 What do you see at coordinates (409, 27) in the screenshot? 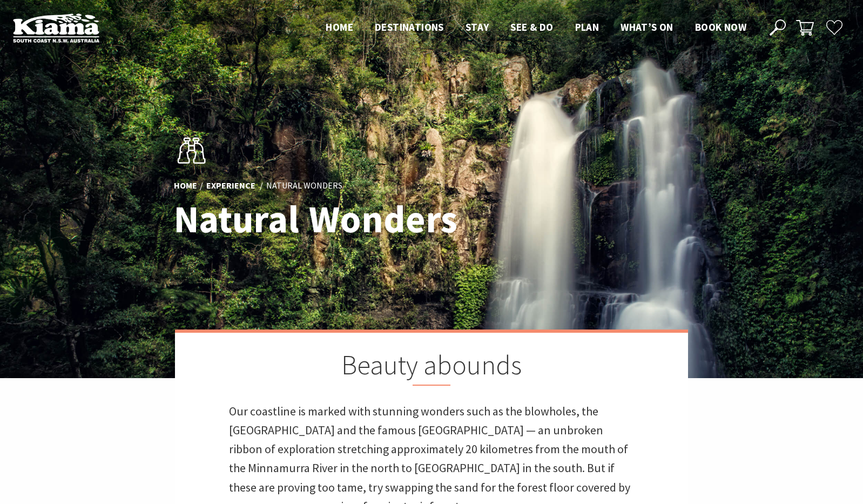
I see `span: Destinations` at bounding box center [409, 27].